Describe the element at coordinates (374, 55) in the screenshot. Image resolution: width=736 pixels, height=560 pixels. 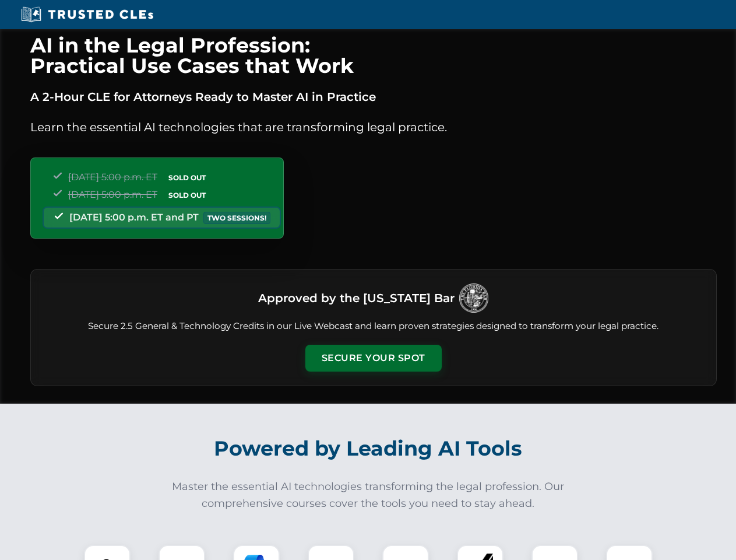
I see `h1: AI in the Legal Profession: Practical Use Cases that Work` at that location.